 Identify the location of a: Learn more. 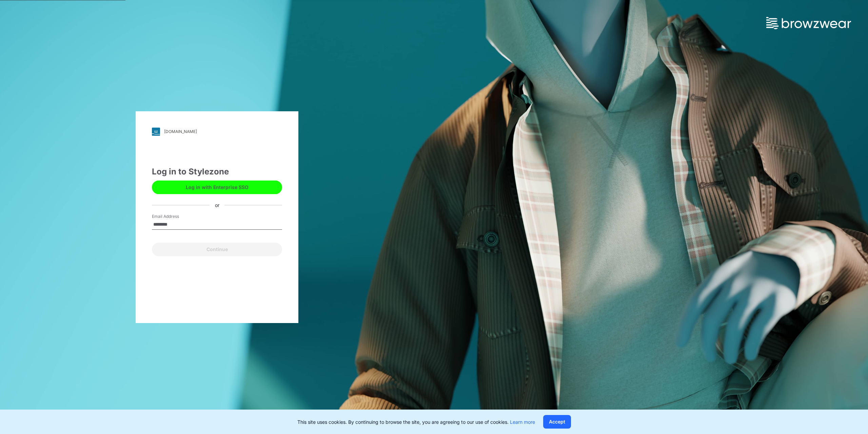
(522, 422).